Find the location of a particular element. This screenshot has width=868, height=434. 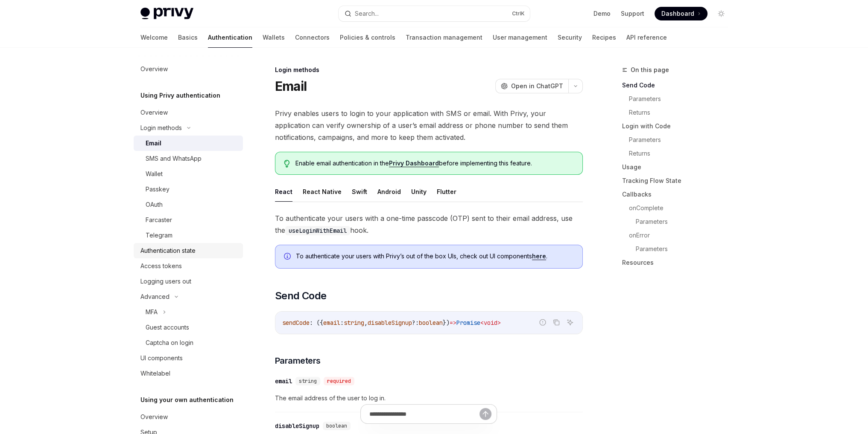

a: User management is located at coordinates (520, 37).